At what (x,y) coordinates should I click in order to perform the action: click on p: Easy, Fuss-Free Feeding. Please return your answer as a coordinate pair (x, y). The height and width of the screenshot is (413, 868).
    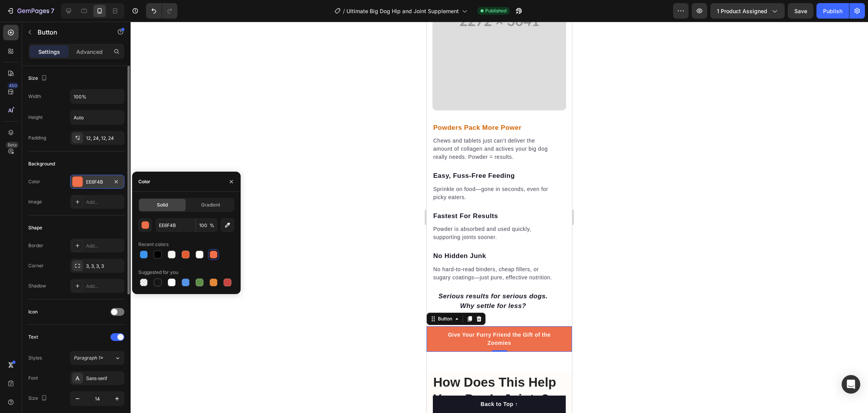
    Looking at the image, I should click on (67, 154).